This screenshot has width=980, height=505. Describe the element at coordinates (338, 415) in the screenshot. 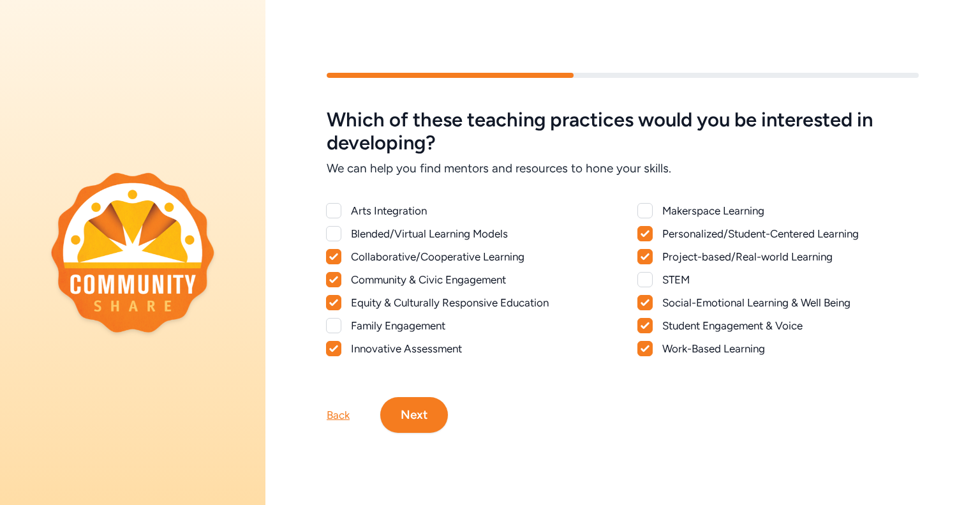

I see `div: Back` at that location.